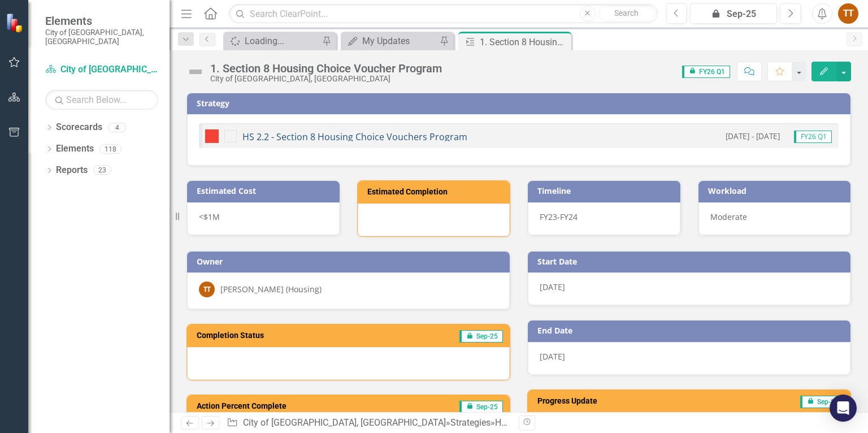 The width and height of the screenshot is (868, 433). Describe the element at coordinates (626, 13) in the screenshot. I see `span: Search` at that location.